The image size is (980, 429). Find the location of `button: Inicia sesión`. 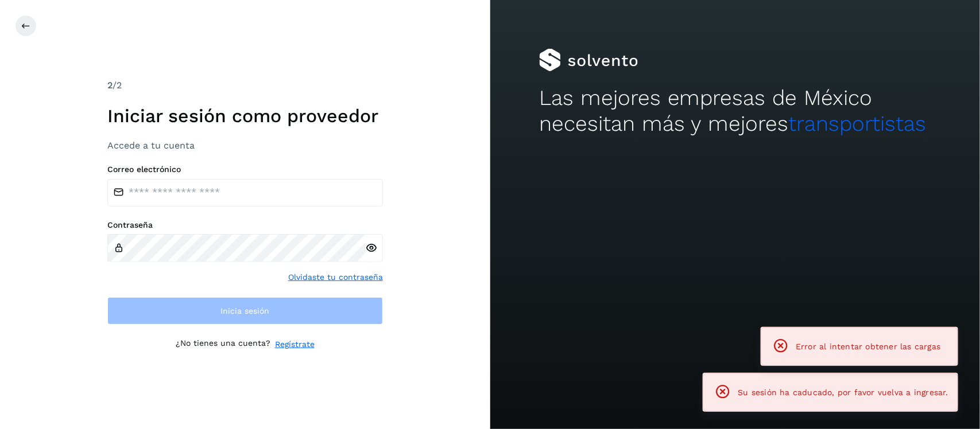

button: Inicia sesión is located at coordinates (245, 311).